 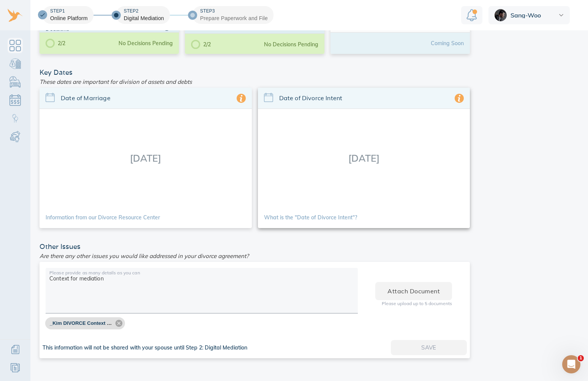 What do you see at coordinates (414, 291) in the screenshot?
I see `button: Attach Document` at bounding box center [414, 291].